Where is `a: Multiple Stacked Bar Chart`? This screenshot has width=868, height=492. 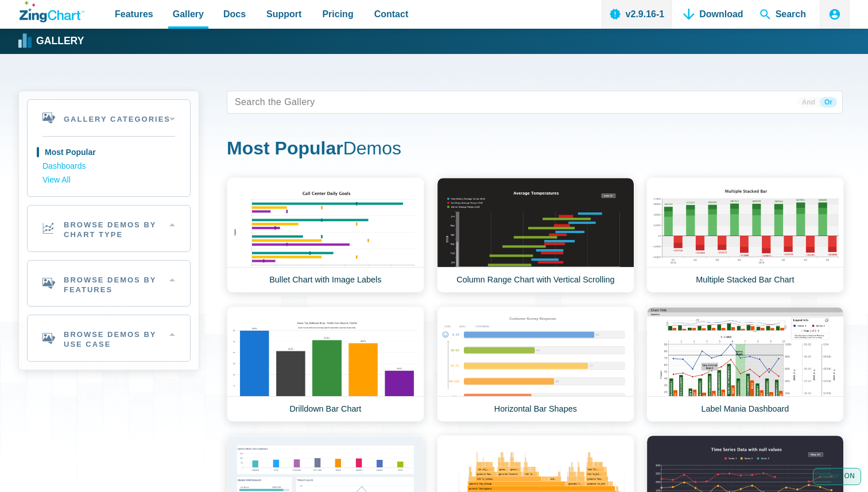 a: Multiple Stacked Bar Chart is located at coordinates (745, 235).